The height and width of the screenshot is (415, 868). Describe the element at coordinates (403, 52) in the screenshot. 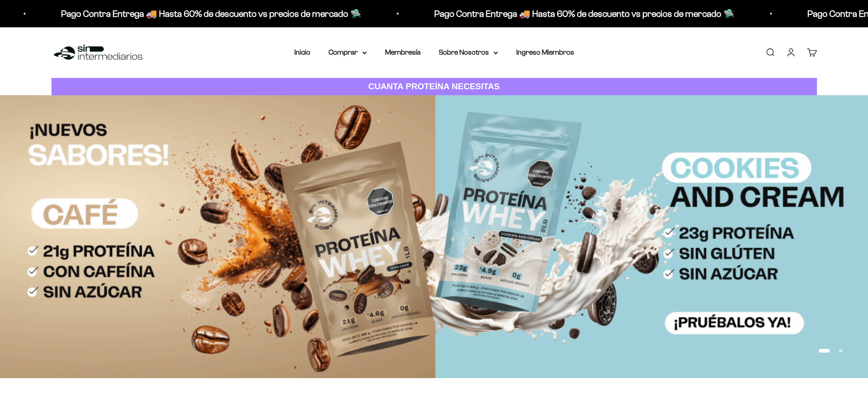

I see `a: Membresía` at that location.